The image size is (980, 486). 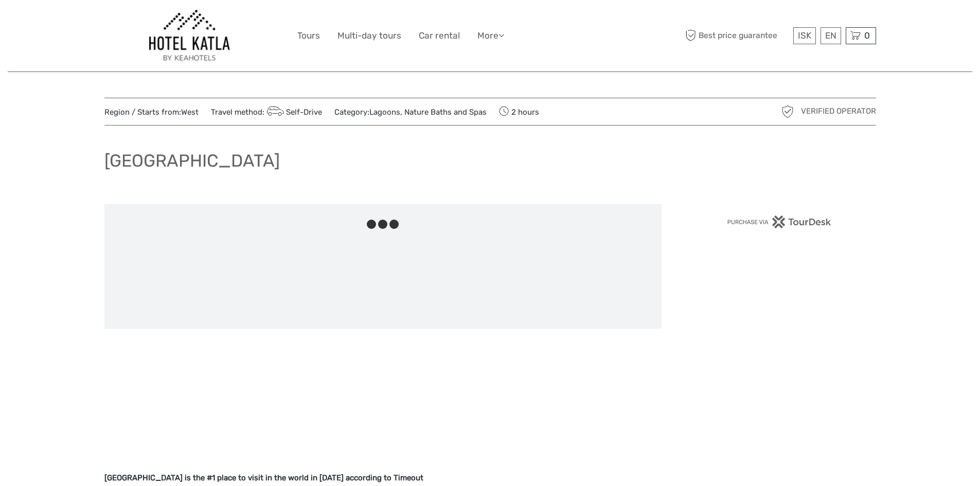 What do you see at coordinates (190, 112) in the screenshot?
I see `a: West` at bounding box center [190, 112].